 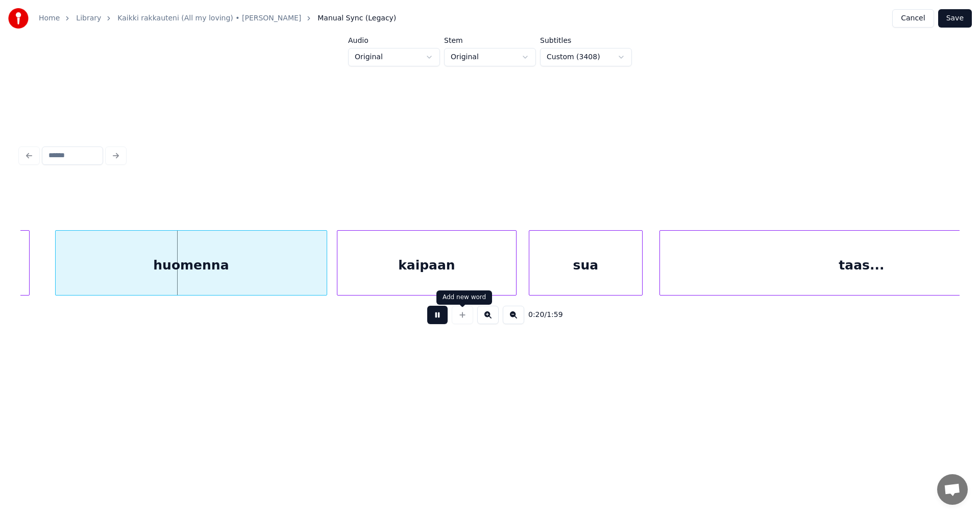 I want to click on img: youka, so click(x=18, y=18).